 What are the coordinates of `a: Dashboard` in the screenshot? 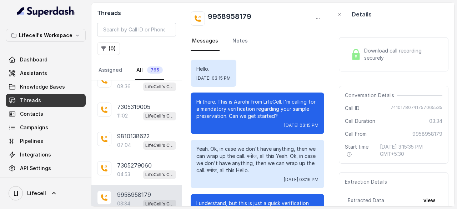 It's located at (46, 60).